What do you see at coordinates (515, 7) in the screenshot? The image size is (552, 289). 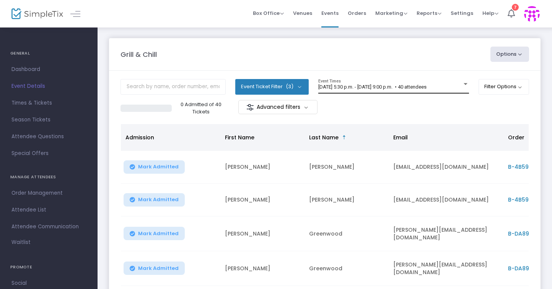 I see `div: 7` at bounding box center [515, 7].